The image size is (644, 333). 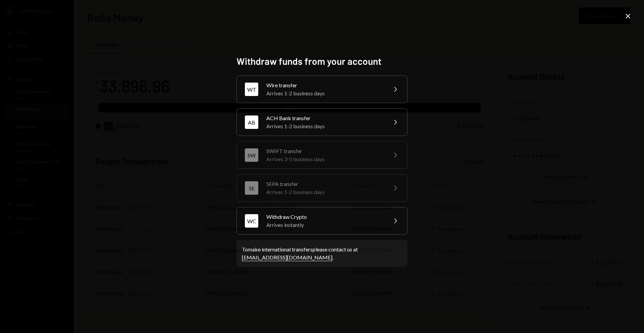 I want to click on div: SW, so click(x=252, y=155).